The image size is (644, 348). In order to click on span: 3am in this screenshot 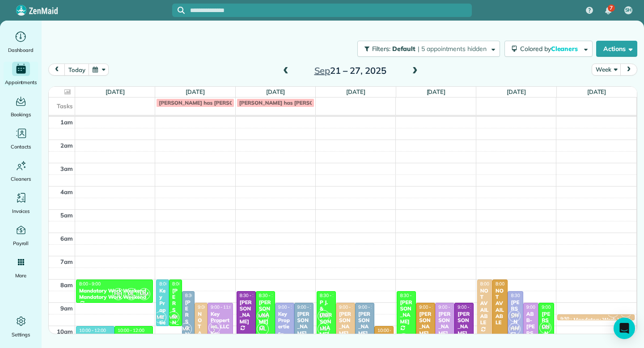, I will do `click(67, 169)`.